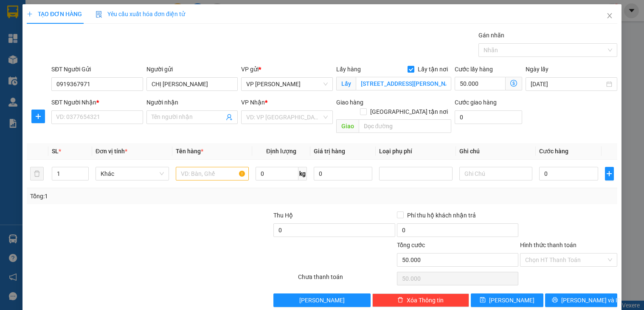  What do you see at coordinates (420, 300) in the screenshot?
I see `button: deleteXóa Thông tin` at bounding box center [420, 300].